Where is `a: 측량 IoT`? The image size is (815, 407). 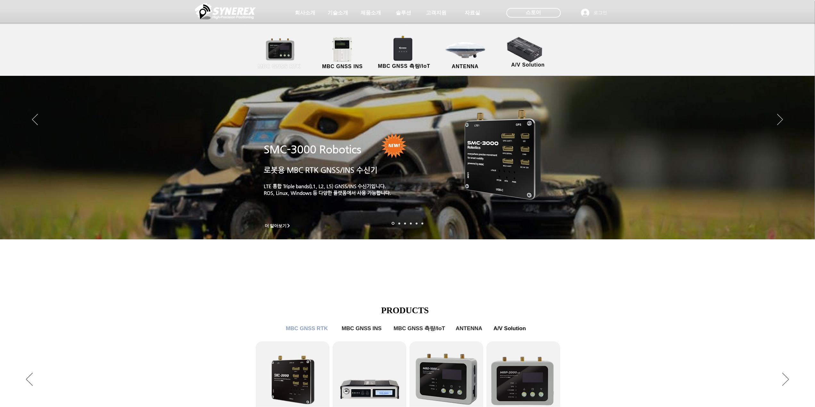
a: 측량 IoT is located at coordinates (405, 224).